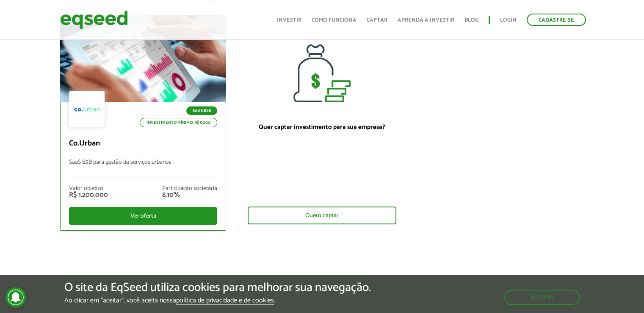 This screenshot has height=313, width=644. Describe the element at coordinates (190, 188) in the screenshot. I see `div: Participação societária` at that location.